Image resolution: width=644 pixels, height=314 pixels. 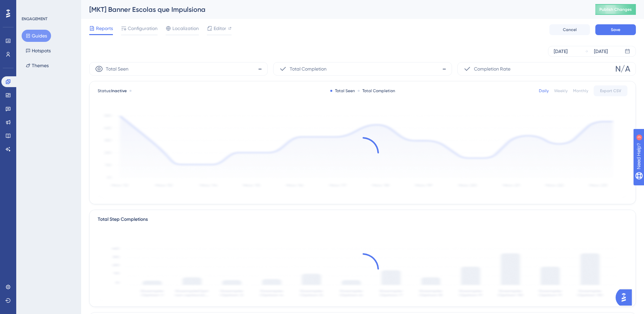 What do you see at coordinates (615, 10) in the screenshot?
I see `button: Publish Changes` at bounding box center [615, 10].